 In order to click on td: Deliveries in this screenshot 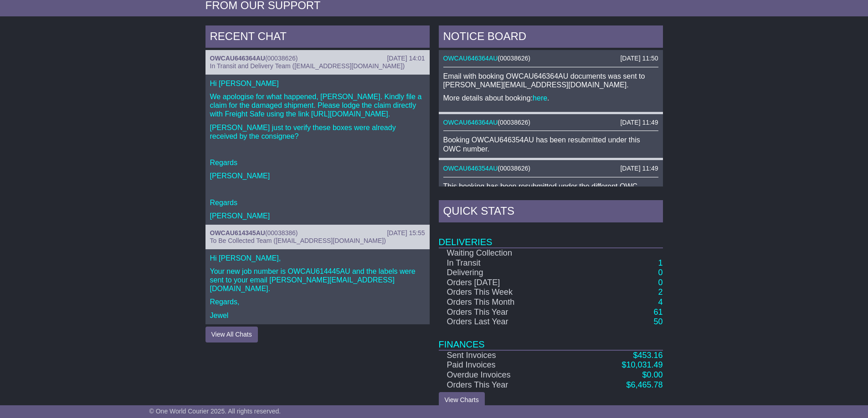, I will do `click(551, 237)`.